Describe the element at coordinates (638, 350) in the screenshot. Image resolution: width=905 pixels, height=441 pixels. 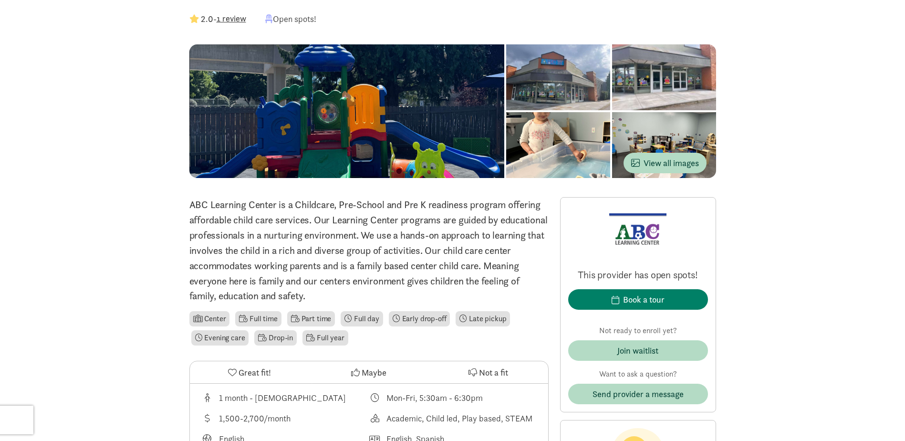
I see `div: Join waitlist` at that location.